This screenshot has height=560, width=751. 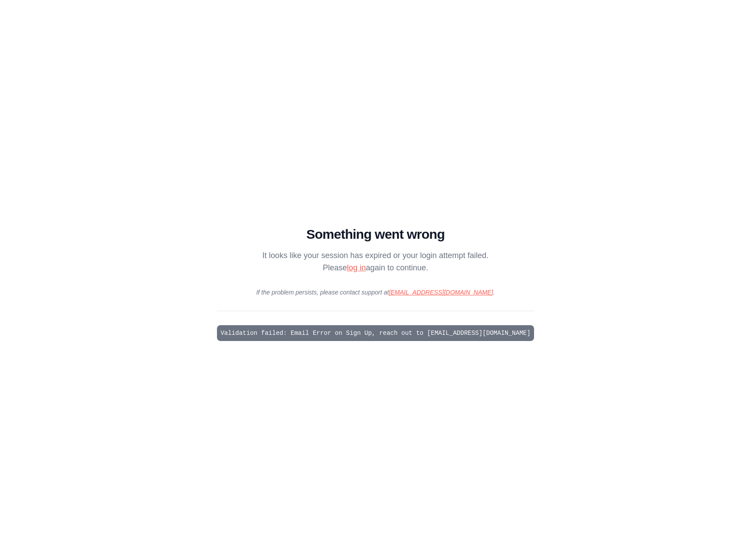 I want to click on h1: Something went wrong, so click(x=376, y=234).